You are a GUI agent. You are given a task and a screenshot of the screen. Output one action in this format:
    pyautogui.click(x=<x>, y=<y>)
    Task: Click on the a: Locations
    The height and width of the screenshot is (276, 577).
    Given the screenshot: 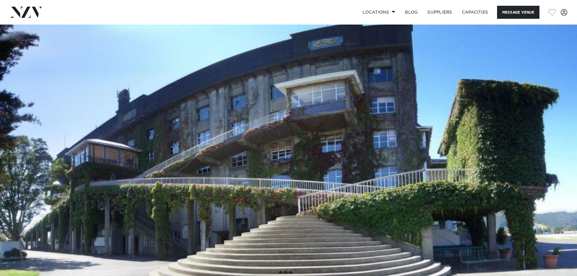 What is the action you would take?
    pyautogui.click(x=379, y=12)
    